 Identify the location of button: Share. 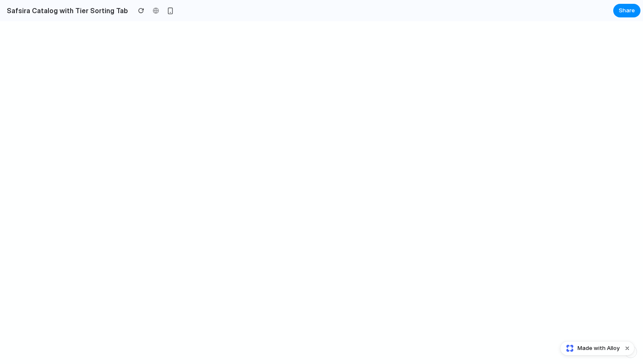
(628, 11).